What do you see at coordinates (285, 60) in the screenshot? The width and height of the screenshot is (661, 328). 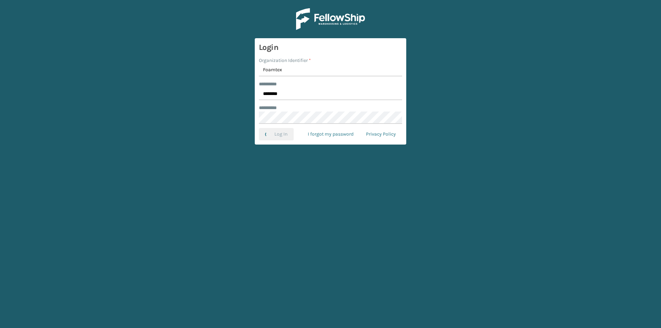 I see `label: Organization Identifier` at bounding box center [285, 60].